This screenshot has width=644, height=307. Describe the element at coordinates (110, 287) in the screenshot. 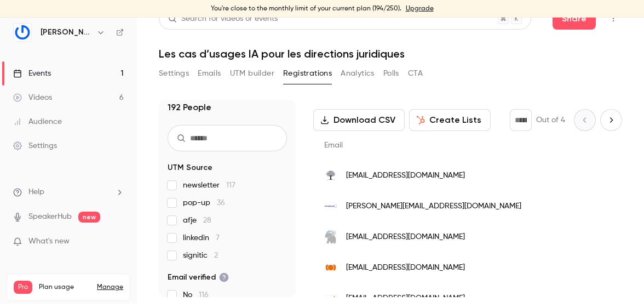

I see `a: Manage` at that location.